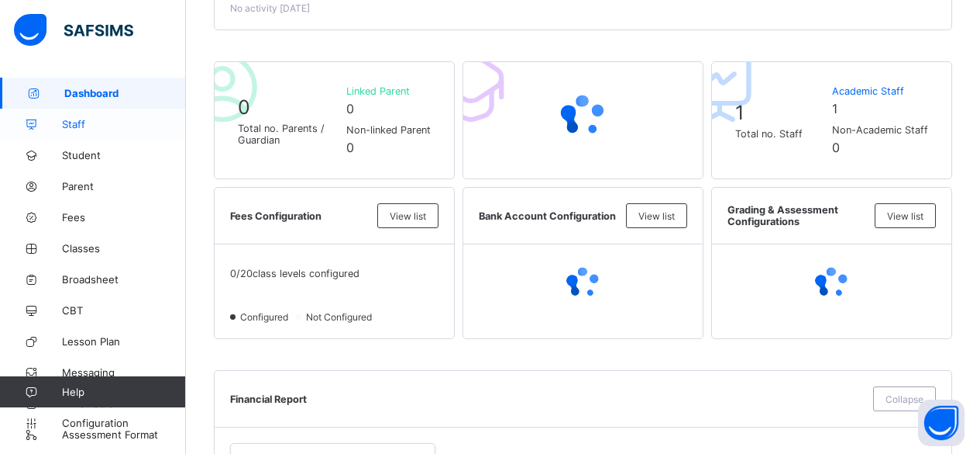  Describe the element at coordinates (798, 215) in the screenshot. I see `span: Grading & Assessment Configurations` at that location.